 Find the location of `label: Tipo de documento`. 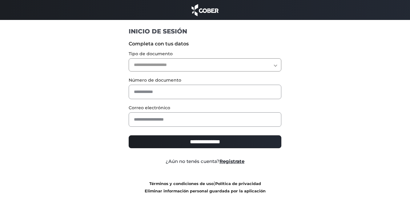

label: Tipo de documento is located at coordinates (205, 54).